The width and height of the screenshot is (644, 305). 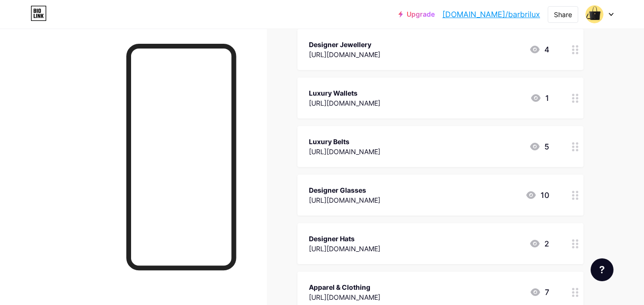 What do you see at coordinates (345, 142) in the screenshot?
I see `div: Luxury Belts` at bounding box center [345, 142].